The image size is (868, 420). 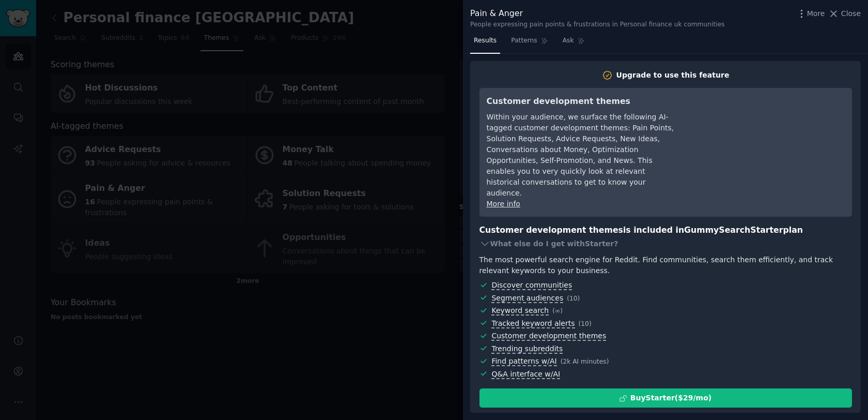 I want to click on span: Customer development themes, so click(x=549, y=336).